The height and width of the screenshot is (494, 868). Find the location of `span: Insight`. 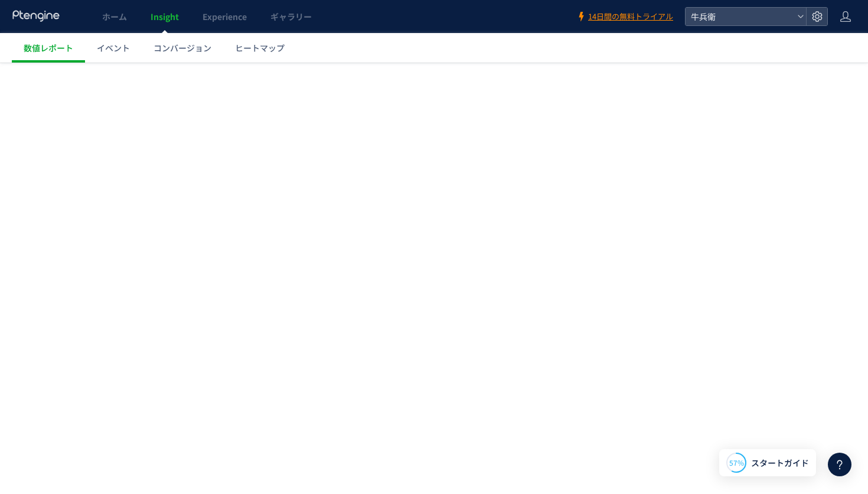

span: Insight is located at coordinates (165, 16).